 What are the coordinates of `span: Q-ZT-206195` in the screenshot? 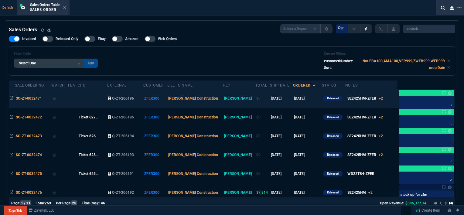 It's located at (123, 117).